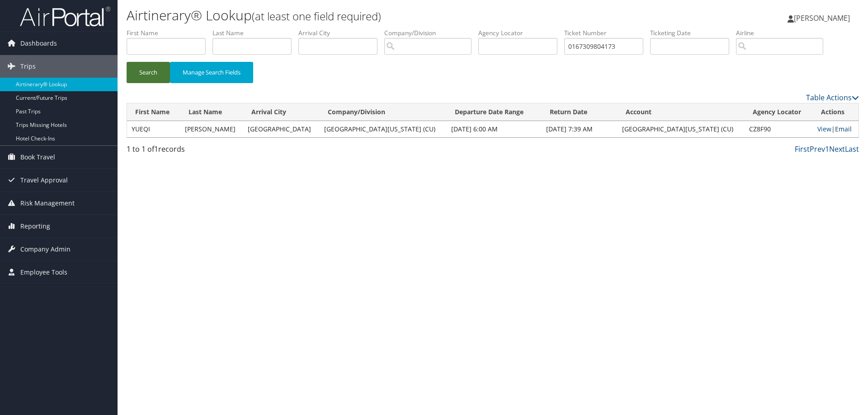 The image size is (868, 415). I want to click on label: Arrival City, so click(342, 33).